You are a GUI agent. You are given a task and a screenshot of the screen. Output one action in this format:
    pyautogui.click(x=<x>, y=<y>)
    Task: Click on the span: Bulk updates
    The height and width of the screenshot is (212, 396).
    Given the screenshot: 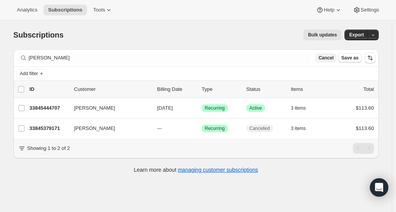 What is the action you would take?
    pyautogui.click(x=322, y=35)
    